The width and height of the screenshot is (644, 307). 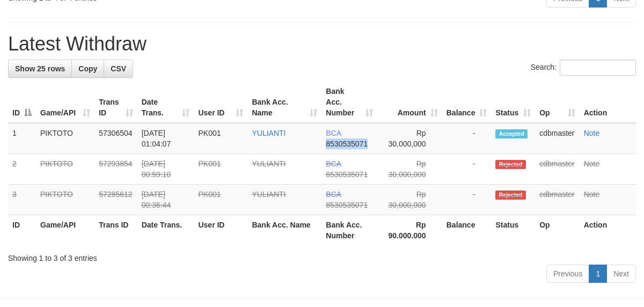 What do you see at coordinates (467, 230) in the screenshot?
I see `th: Balance` at bounding box center [467, 230].